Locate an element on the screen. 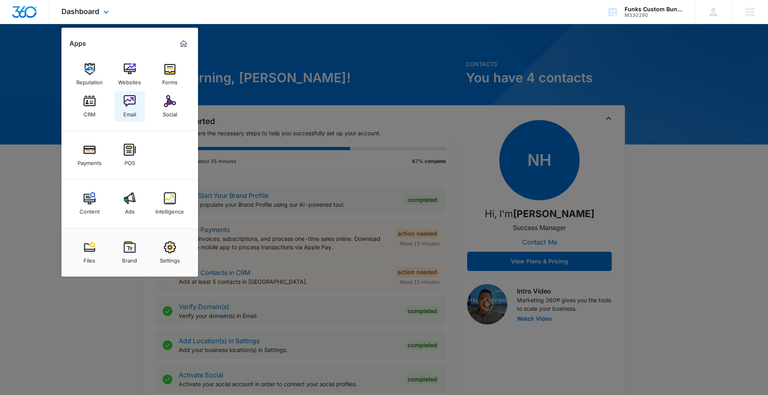 This screenshot has width=768, height=395. div: Brand is located at coordinates (129, 259).